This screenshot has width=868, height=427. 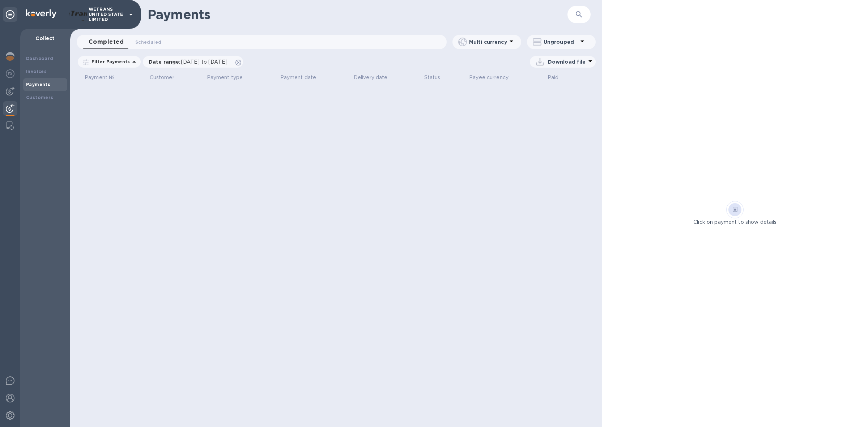 What do you see at coordinates (167, 78) in the screenshot?
I see `span: Customer` at bounding box center [167, 78].